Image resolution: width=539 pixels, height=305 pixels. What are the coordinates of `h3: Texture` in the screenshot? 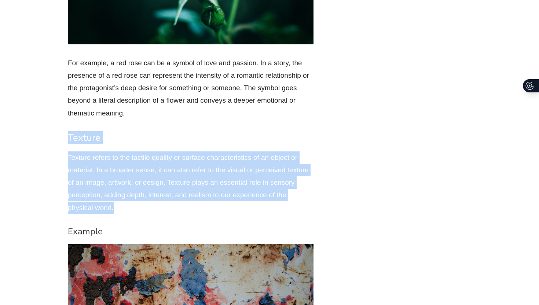 It's located at (191, 138).